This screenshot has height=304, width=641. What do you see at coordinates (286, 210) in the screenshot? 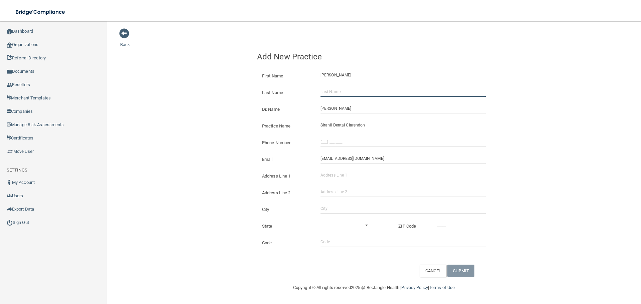
I see `label: City` at bounding box center [286, 210].